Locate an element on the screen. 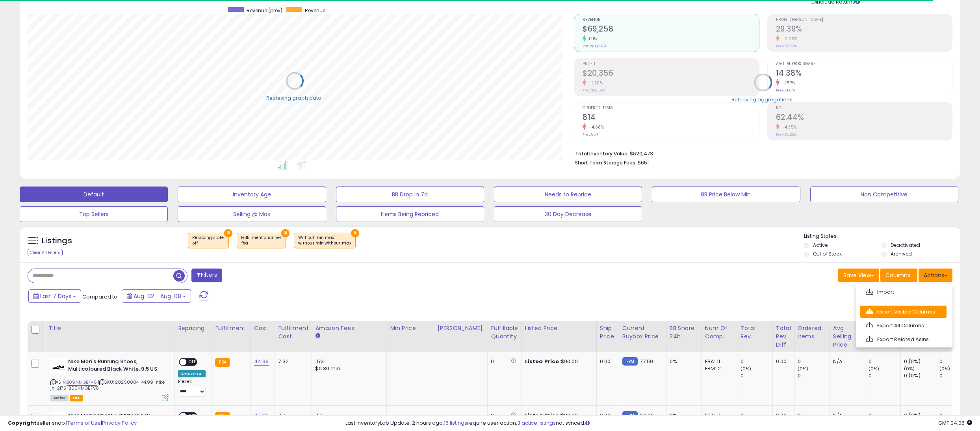 Image resolution: width=980 pixels, height=431 pixels. span: Aug-02 - Aug-08 is located at coordinates (157, 296).